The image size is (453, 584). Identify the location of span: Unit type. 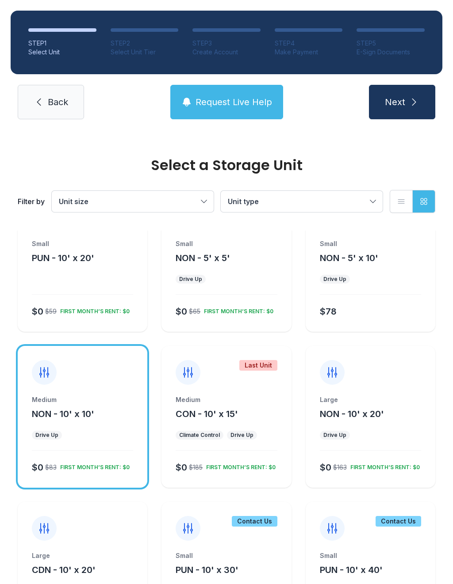
(243, 202).